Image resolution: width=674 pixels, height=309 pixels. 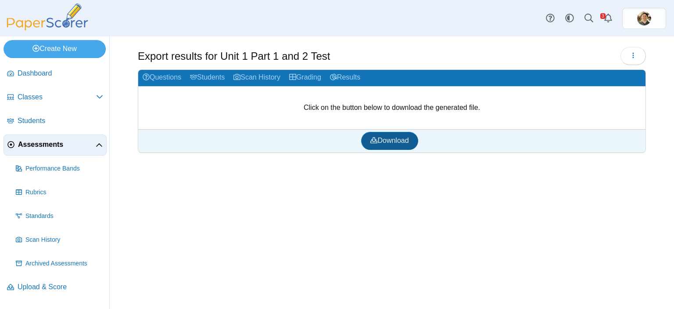 What do you see at coordinates (55, 74) in the screenshot?
I see `a: Dashboard` at bounding box center [55, 74].